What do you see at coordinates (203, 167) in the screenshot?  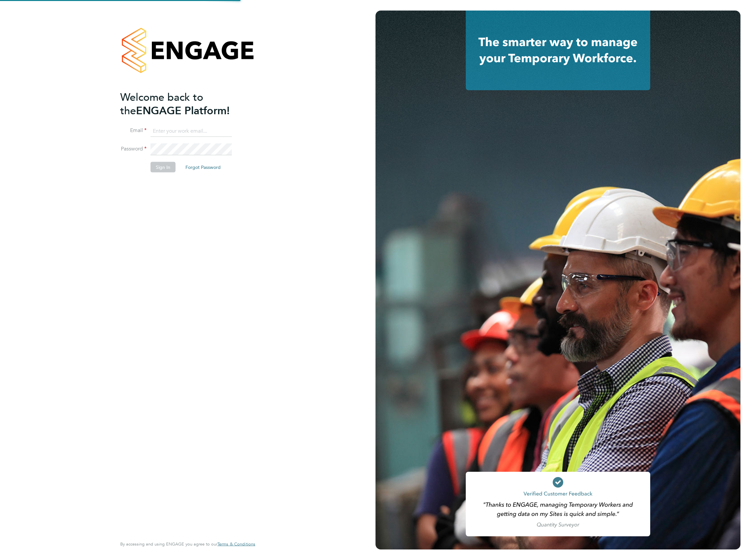 I see `button: Forgot Password` at bounding box center [203, 167].